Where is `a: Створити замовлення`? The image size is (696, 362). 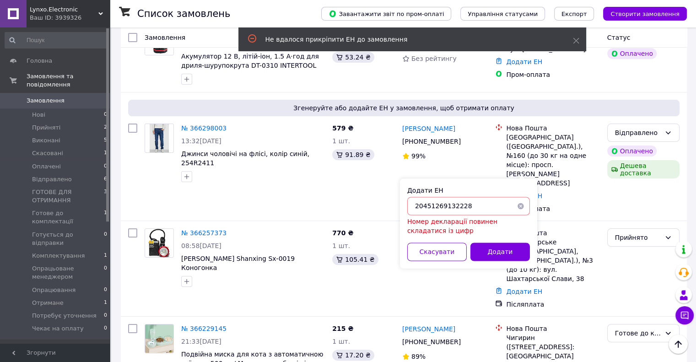 a: Створити замовлення is located at coordinates (640, 13).